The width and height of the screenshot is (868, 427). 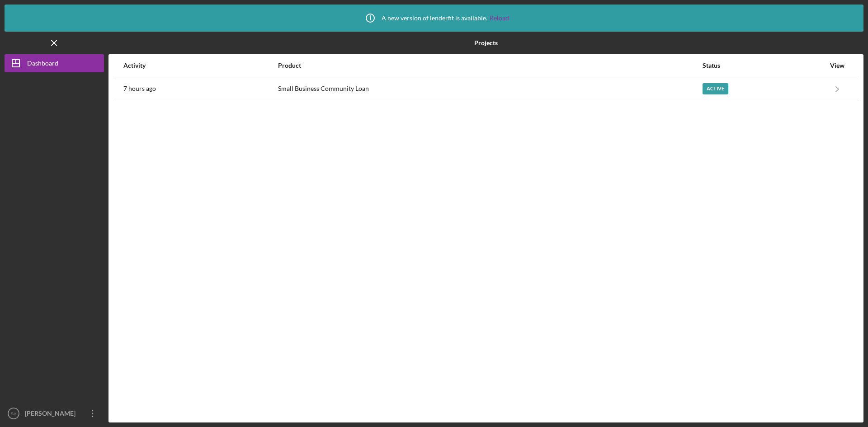 What do you see at coordinates (837, 66) in the screenshot?
I see `div: View` at bounding box center [837, 66].